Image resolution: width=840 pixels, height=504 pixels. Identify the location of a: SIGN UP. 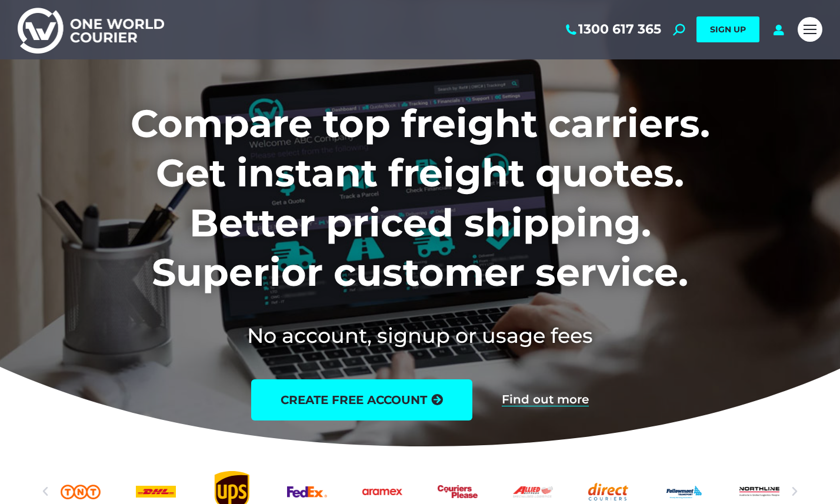
(728, 29).